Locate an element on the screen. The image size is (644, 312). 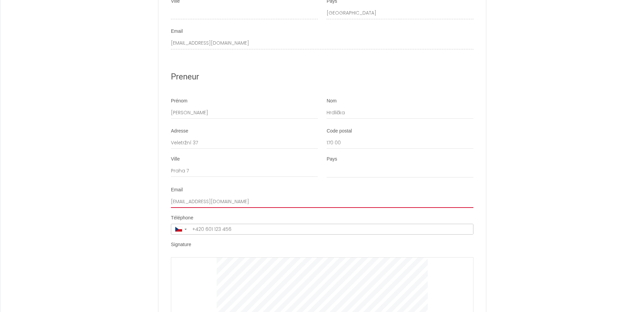
input: +420 601 123 456 is located at coordinates (331, 229).